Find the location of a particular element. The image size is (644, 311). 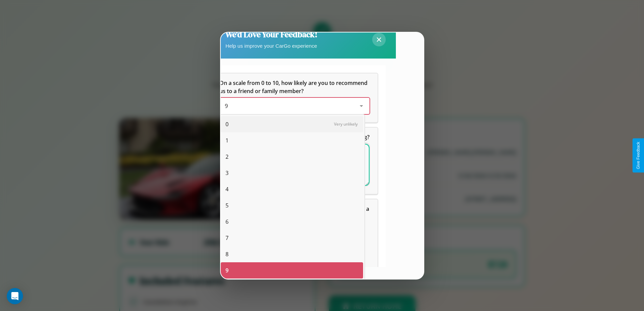

span: 6 is located at coordinates (227, 222).